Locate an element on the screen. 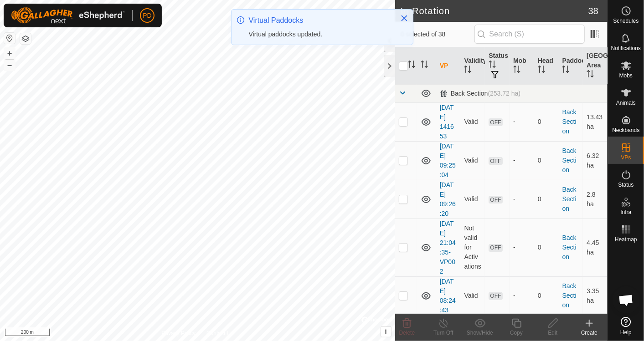 This screenshot has height=341, width=644. img: Gallagher Logo is located at coordinates (68, 16).